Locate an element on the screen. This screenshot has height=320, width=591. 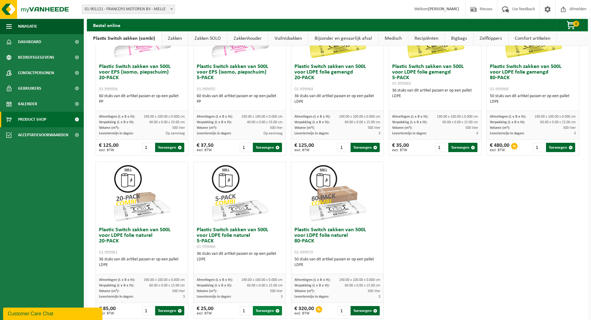
div: PP is located at coordinates (142, 102).